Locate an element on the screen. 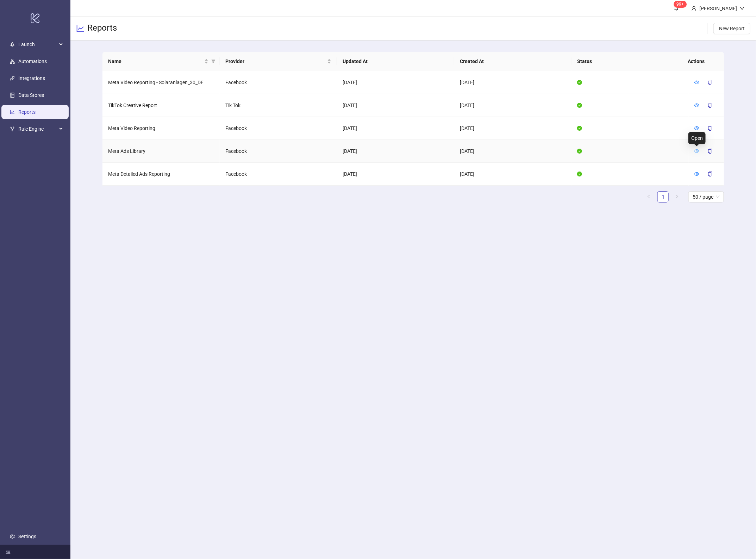 The width and height of the screenshot is (756, 559). th: Actions is located at coordinates (700, 61).